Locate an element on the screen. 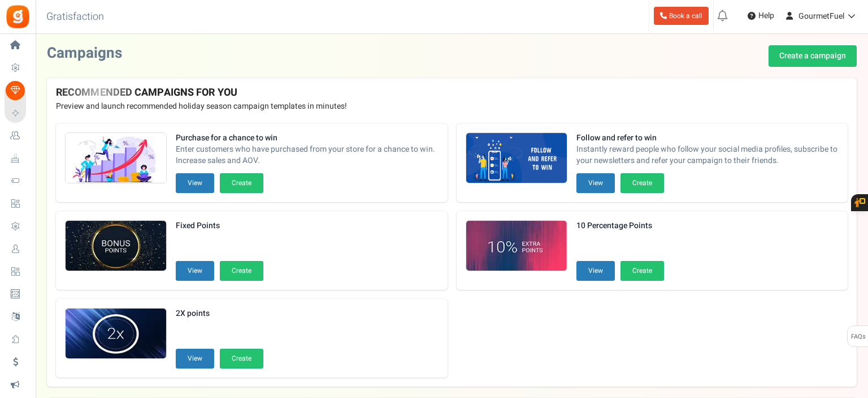  a: Create a campaign is located at coordinates (813, 56).